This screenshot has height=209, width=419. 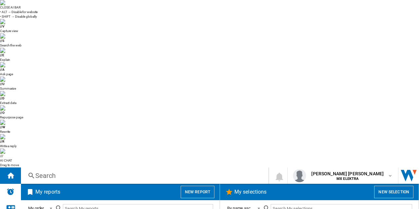 I want to click on h2: My reports, so click(x=48, y=192).